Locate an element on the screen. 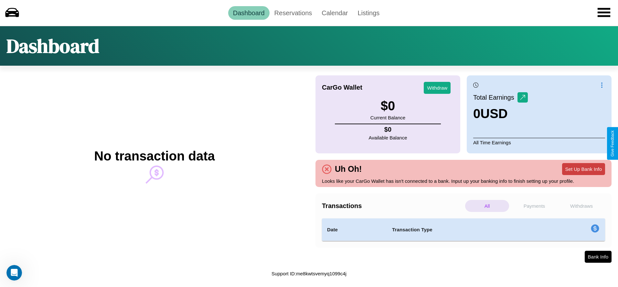 Image resolution: width=618 pixels, height=287 pixels. p: Available Balance is located at coordinates (388, 137).